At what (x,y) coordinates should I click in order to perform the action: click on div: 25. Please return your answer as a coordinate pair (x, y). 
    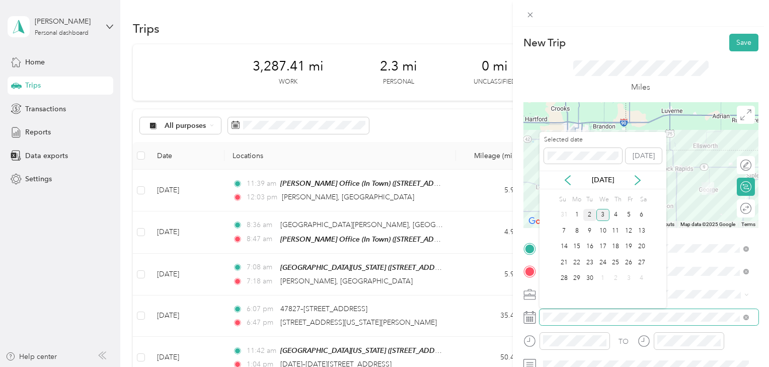
    Looking at the image, I should click on (616, 262).